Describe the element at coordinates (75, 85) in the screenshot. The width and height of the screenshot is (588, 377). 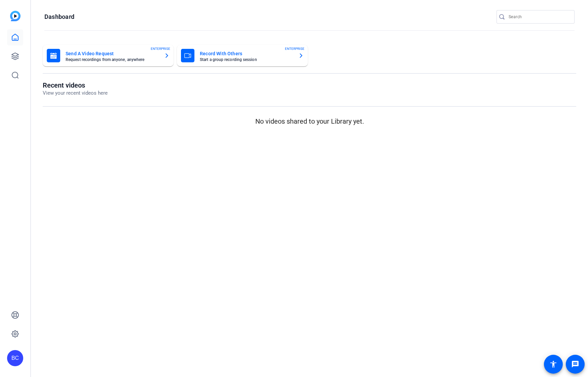
I see `h1: Recent videos` at that location.